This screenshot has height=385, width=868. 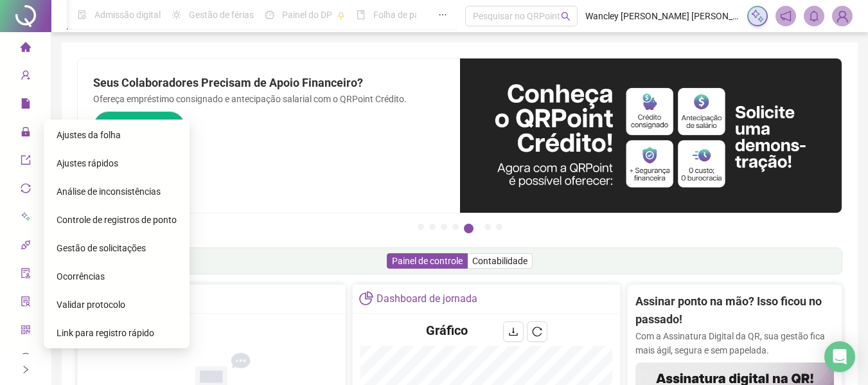 I want to click on button: 3, so click(x=444, y=227).